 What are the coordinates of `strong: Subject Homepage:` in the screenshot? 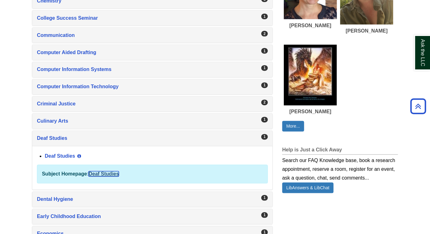 It's located at (65, 174).